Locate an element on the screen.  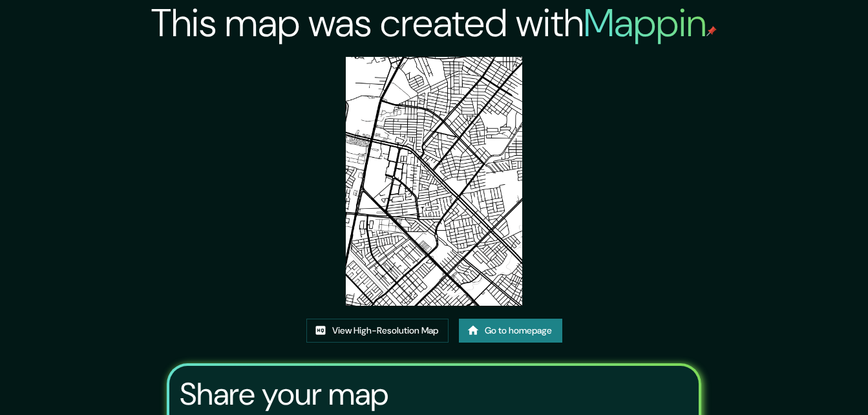
img: mappin-pin is located at coordinates (711, 31).